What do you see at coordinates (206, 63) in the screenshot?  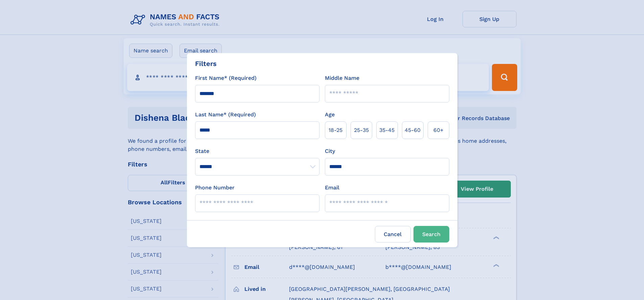 I see `div: Filters` at bounding box center [206, 63].